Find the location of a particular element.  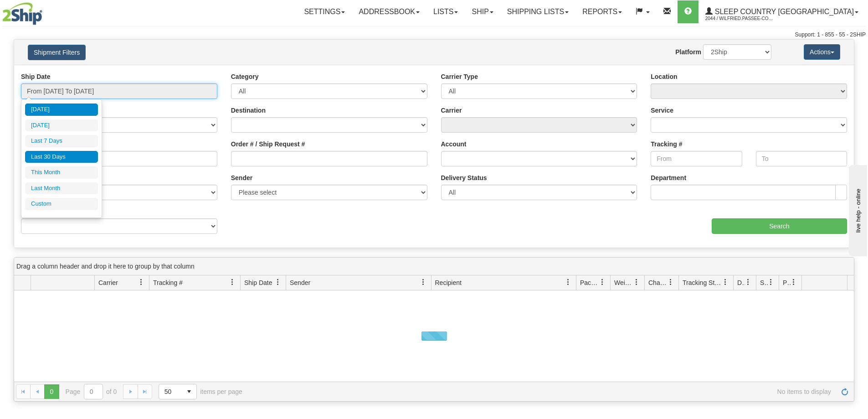

div: live help - online is located at coordinates (46, 11).